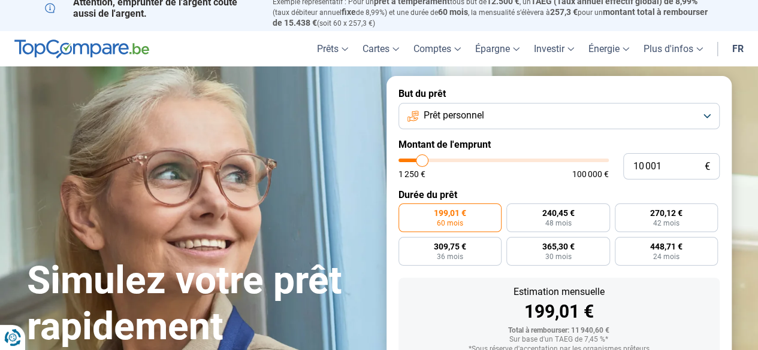  I want to click on a: Cartes, so click(380, 49).